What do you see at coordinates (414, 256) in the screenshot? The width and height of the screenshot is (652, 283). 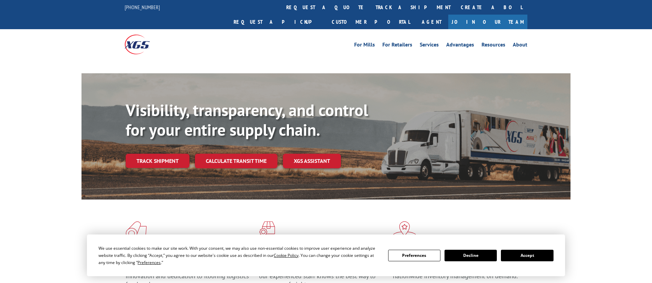 I see `button: Preferences` at bounding box center [414, 256].